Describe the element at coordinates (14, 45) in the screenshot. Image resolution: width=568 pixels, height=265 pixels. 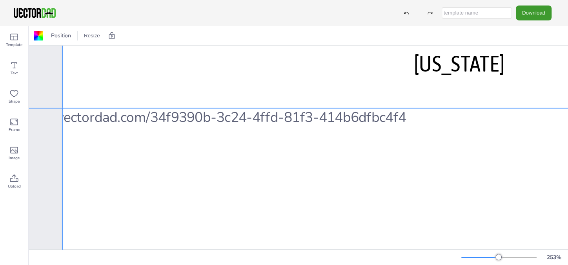
I see `span: Template` at that location.